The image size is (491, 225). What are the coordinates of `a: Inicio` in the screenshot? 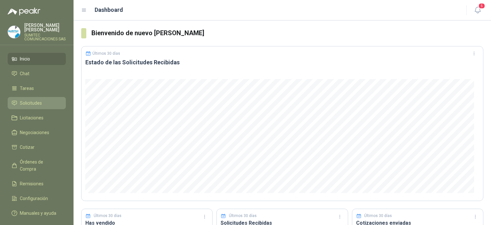 It's located at (37, 59).